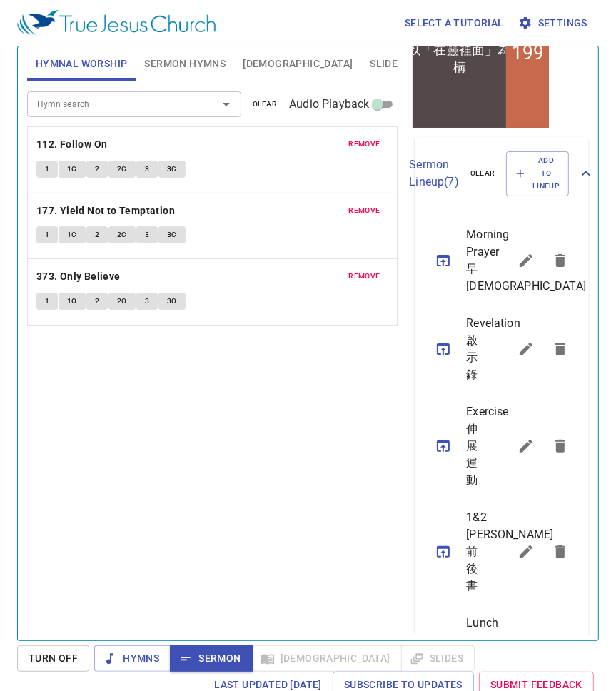  I want to click on img: True Jesus Church, so click(116, 23).